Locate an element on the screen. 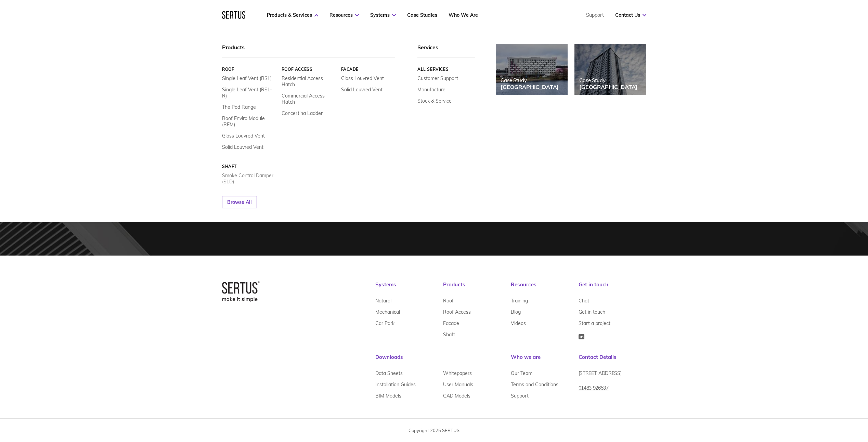 Image resolution: width=868 pixels, height=442 pixels. a: Who We Are is located at coordinates (464, 15).